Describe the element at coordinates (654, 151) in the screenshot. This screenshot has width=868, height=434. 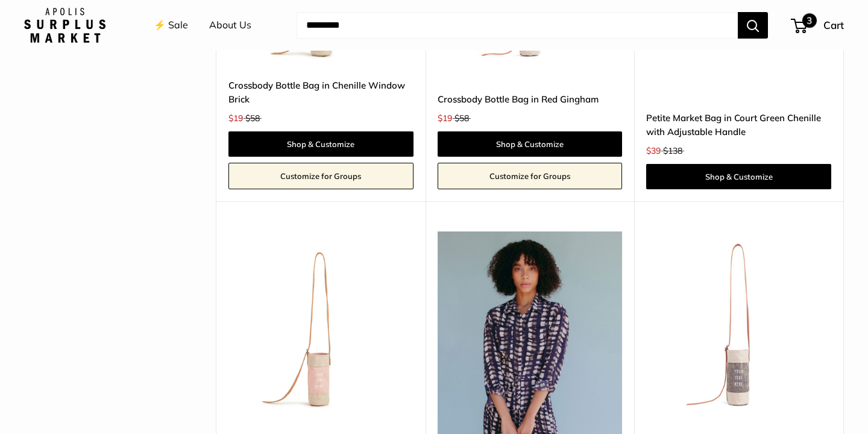
I see `span: $39` at that location.